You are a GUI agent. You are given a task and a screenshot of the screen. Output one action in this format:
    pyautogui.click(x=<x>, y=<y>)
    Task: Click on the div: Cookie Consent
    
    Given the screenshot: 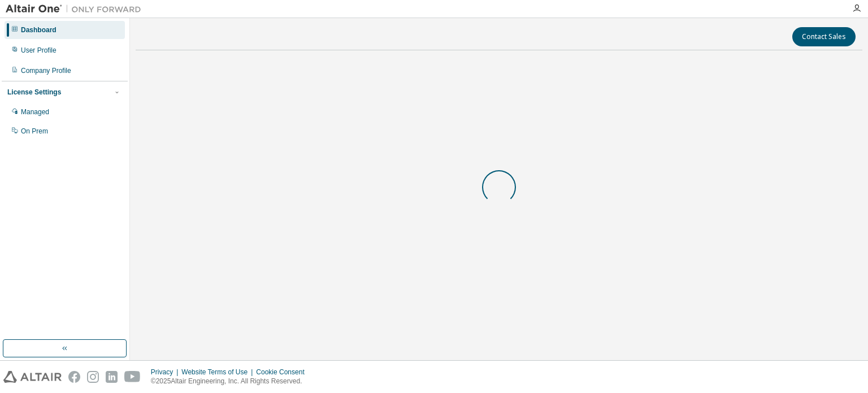 What is the action you would take?
    pyautogui.click(x=283, y=372)
    